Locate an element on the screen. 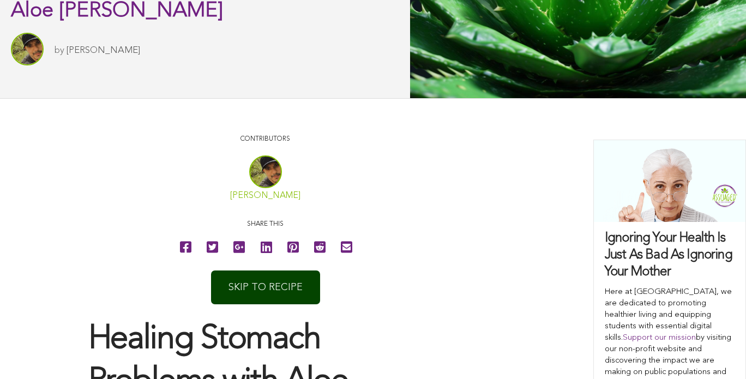 Image resolution: width=746 pixels, height=379 pixels. p: Share this is located at coordinates (265, 224).